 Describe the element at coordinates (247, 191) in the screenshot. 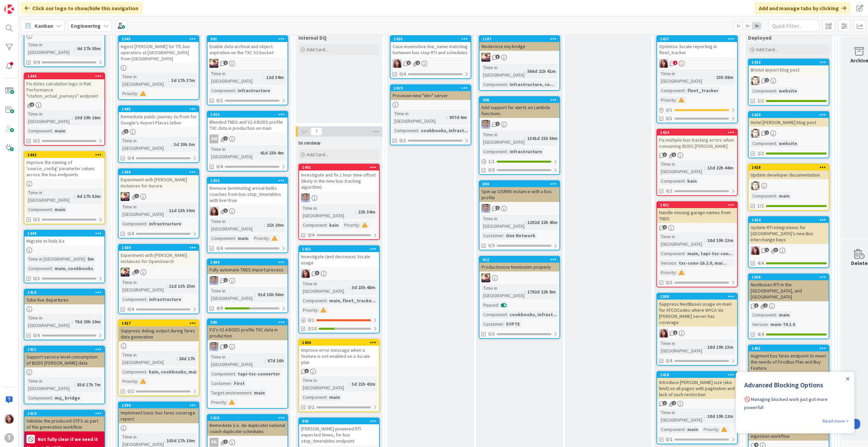

I see `div: 1433Remove terminating arrival NatEx coaches from bus stop_timetables with live=true` at that location.